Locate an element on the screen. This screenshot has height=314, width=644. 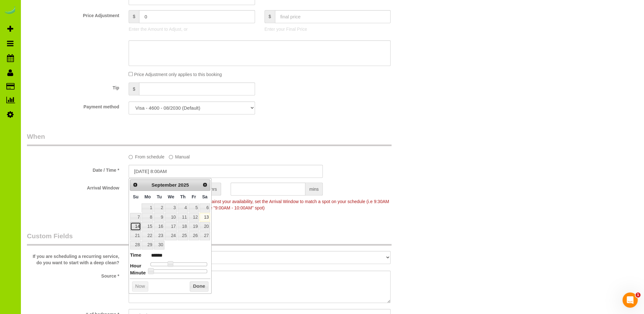
a: 22 is located at coordinates (147, 236).